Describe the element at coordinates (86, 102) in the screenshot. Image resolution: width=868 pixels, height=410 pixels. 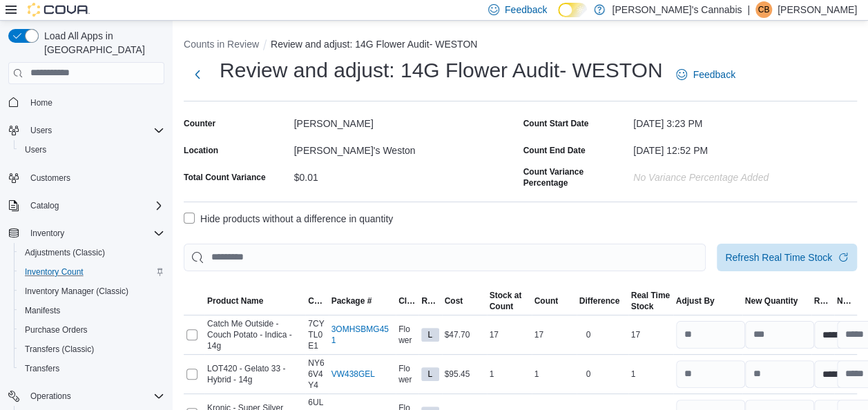
I see `button: Home` at that location.